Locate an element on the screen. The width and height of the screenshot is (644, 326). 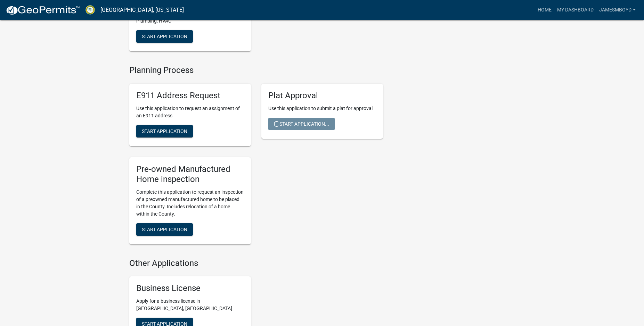
a: My Dashboard is located at coordinates (575, 10).